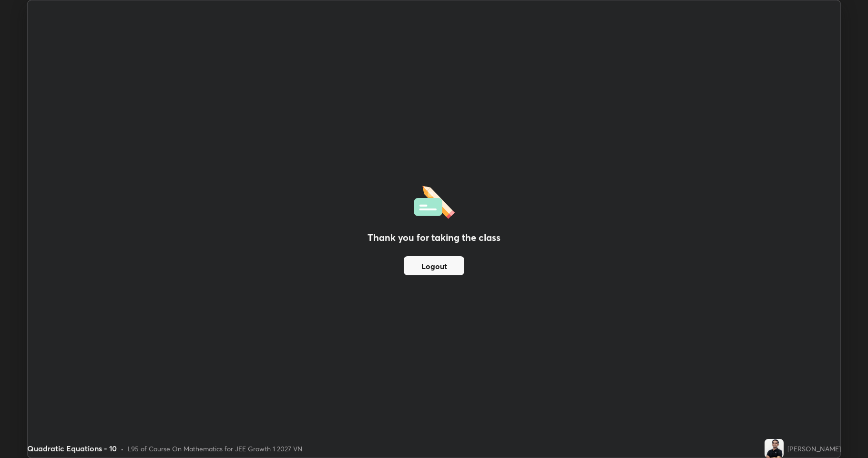 The height and width of the screenshot is (458, 868). I want to click on img: f8aae543885a491b8a905e74841c74d5.jpg, so click(774, 449).